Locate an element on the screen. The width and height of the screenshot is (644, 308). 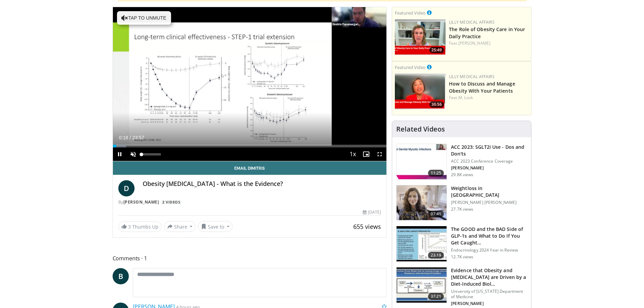
a: 30:56 is located at coordinates (420, 91).